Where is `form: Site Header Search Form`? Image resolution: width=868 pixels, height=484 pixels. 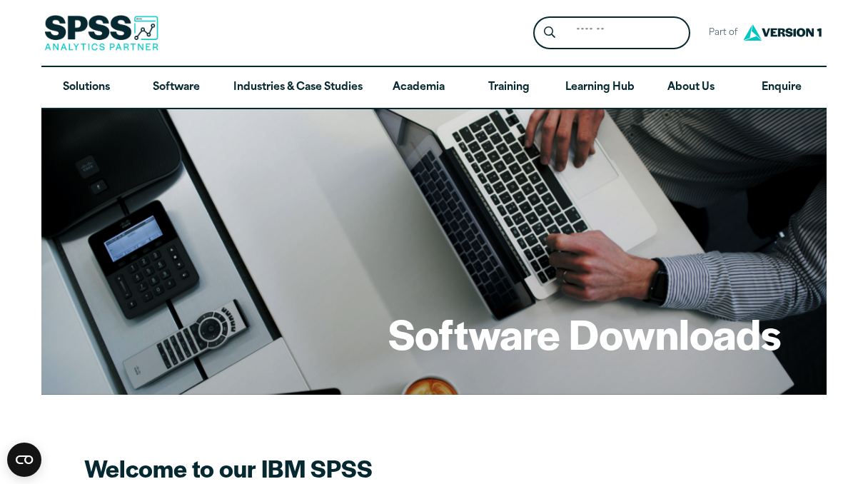
form: Site Header Search Form is located at coordinates (612, 33).